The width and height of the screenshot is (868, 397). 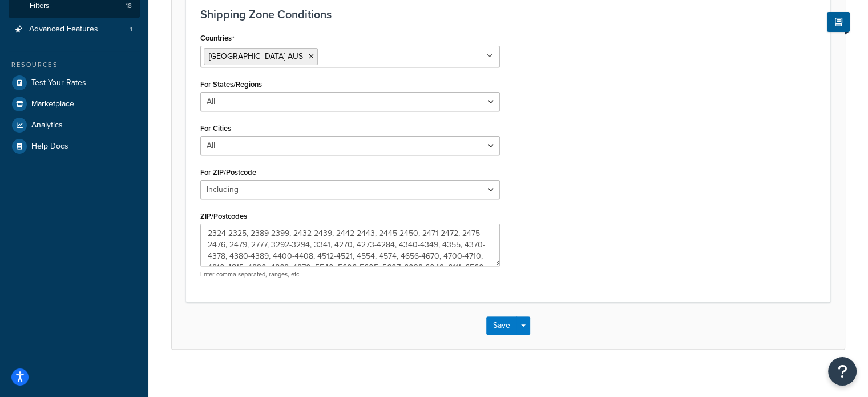 What do you see at coordinates (52, 104) in the screenshot?
I see `span: Marketplace` at bounding box center [52, 104].